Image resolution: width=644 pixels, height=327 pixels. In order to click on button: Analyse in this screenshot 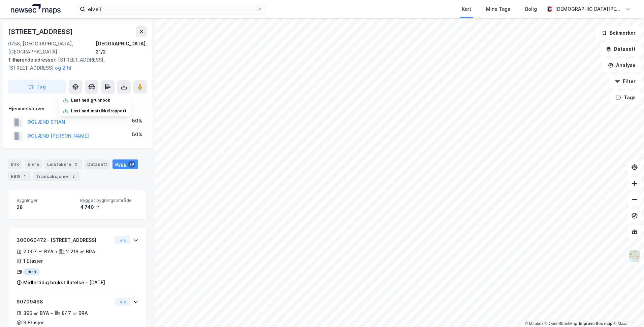, I will do `click(622, 65)`.